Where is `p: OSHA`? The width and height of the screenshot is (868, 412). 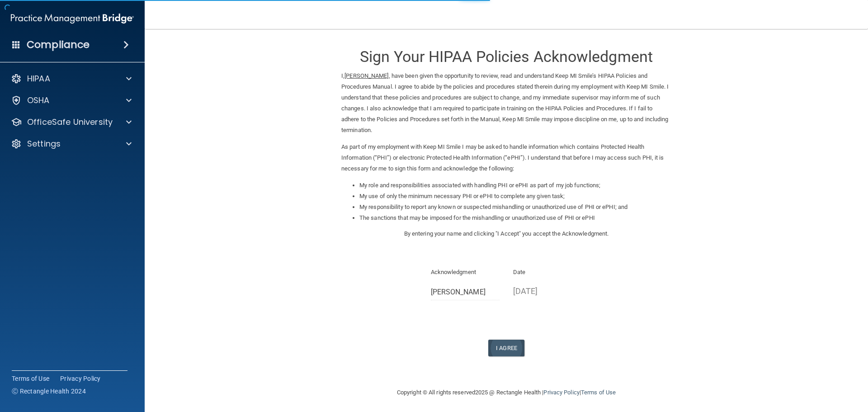
p: OSHA is located at coordinates (38, 100).